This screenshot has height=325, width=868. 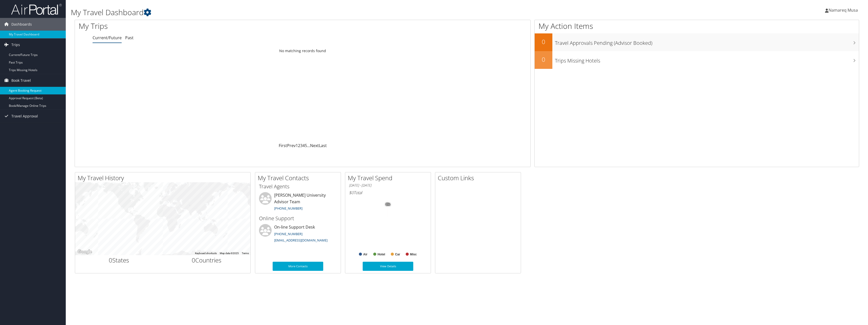 I want to click on tspan: 0%, so click(x=388, y=204).